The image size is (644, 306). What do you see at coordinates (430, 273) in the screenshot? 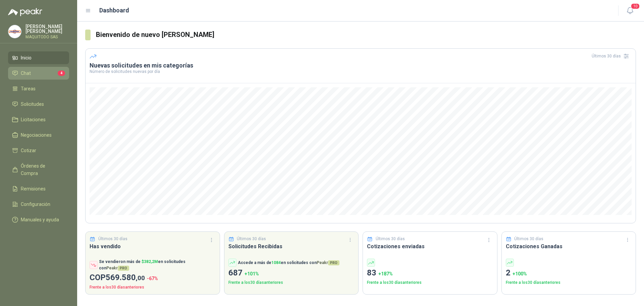
I see `p: 83` at bounding box center [430, 273].